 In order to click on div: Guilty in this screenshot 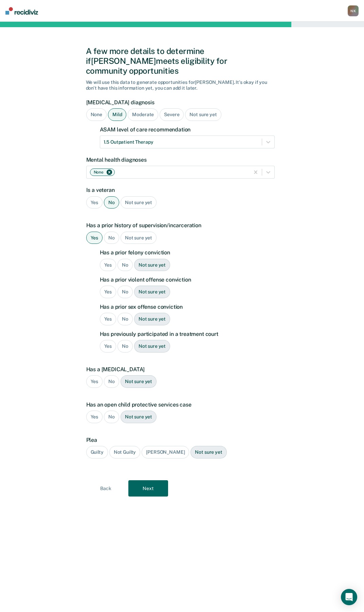, I will do `click(97, 452)`.